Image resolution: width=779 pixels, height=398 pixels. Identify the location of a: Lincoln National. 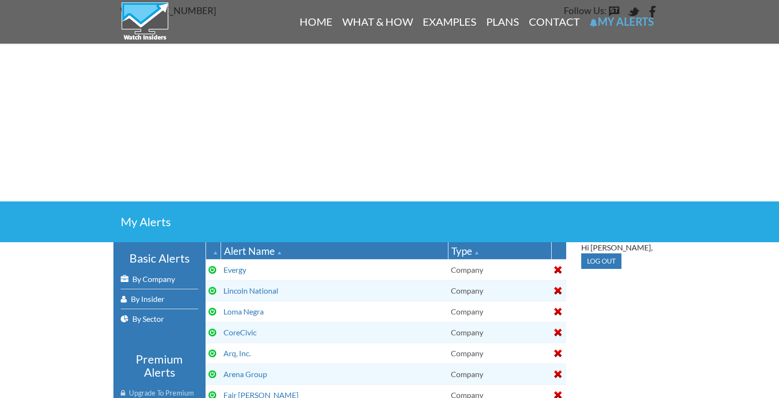
(251, 290).